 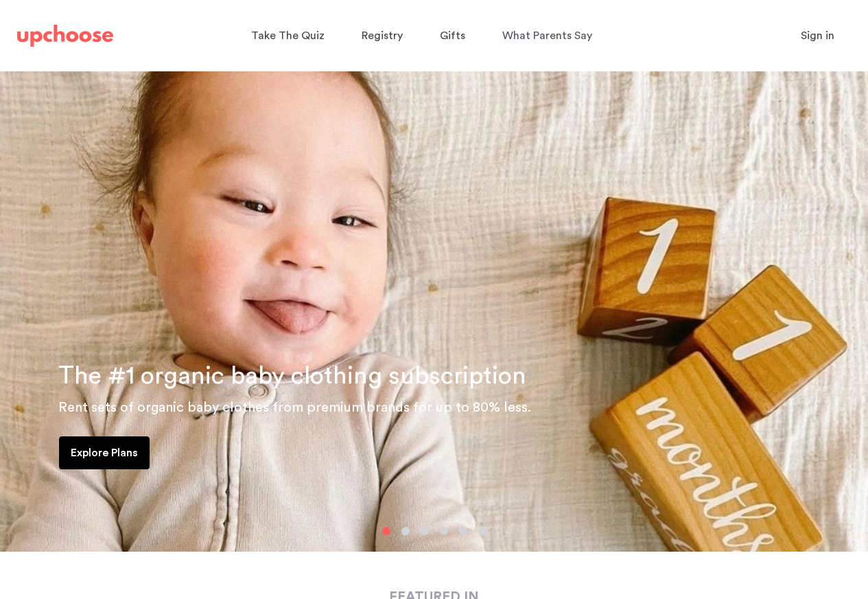 I want to click on p: Rent sets of organic baby clothes from premium brands for up to 80% less., so click(x=455, y=408).